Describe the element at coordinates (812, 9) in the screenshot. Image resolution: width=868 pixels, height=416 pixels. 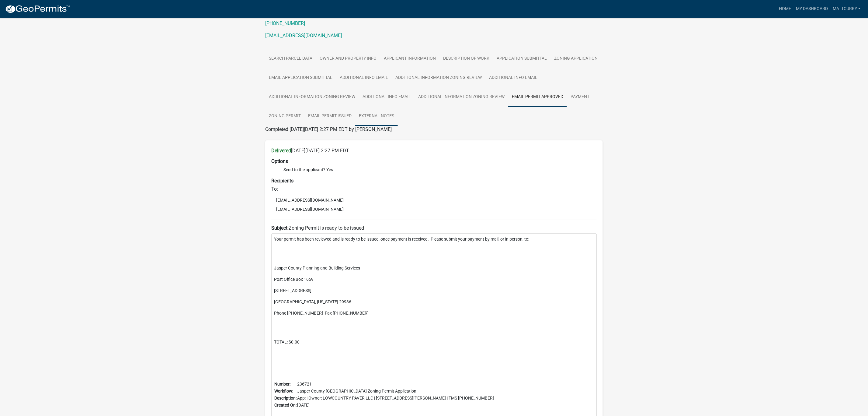
I see `a: My Dashboard` at that location.